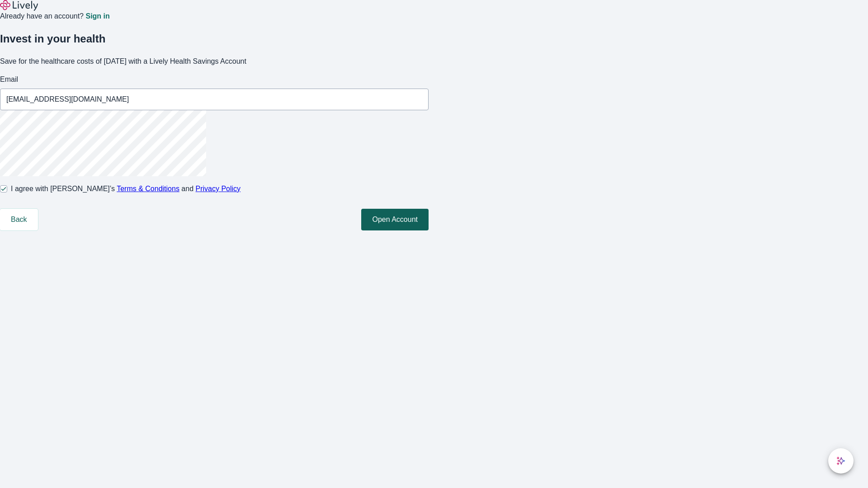 The height and width of the screenshot is (488, 868). What do you see at coordinates (218, 189) in the screenshot?
I see `a: Privacy Policy` at bounding box center [218, 189].